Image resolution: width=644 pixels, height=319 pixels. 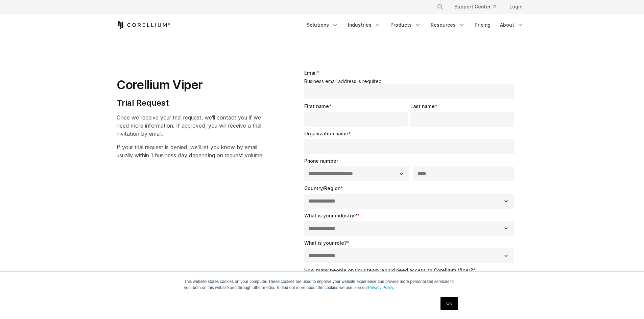 I want to click on span: Last name, so click(x=422, y=106).